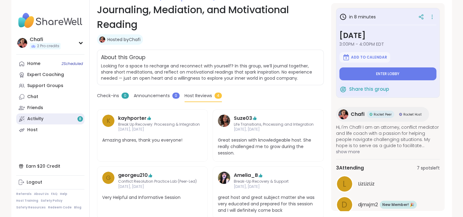 The height and width of the screenshot is (217, 463). What do you see at coordinates (358, 17) in the screenshot?
I see `h3: in 8 minutes` at bounding box center [358, 17].